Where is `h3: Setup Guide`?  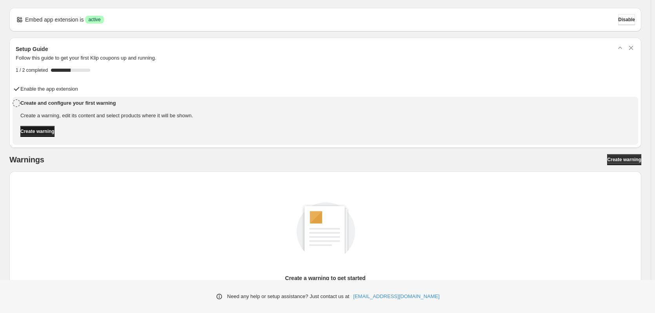 h3: Setup Guide is located at coordinates (32, 49).